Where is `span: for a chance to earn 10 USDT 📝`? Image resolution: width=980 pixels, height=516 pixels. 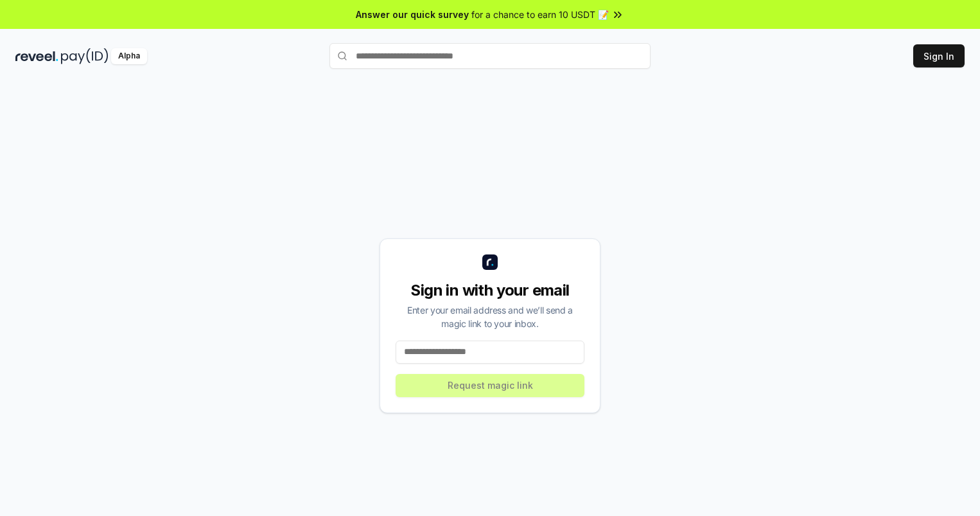 span: for a chance to earn 10 USDT 📝 is located at coordinates (540, 14).